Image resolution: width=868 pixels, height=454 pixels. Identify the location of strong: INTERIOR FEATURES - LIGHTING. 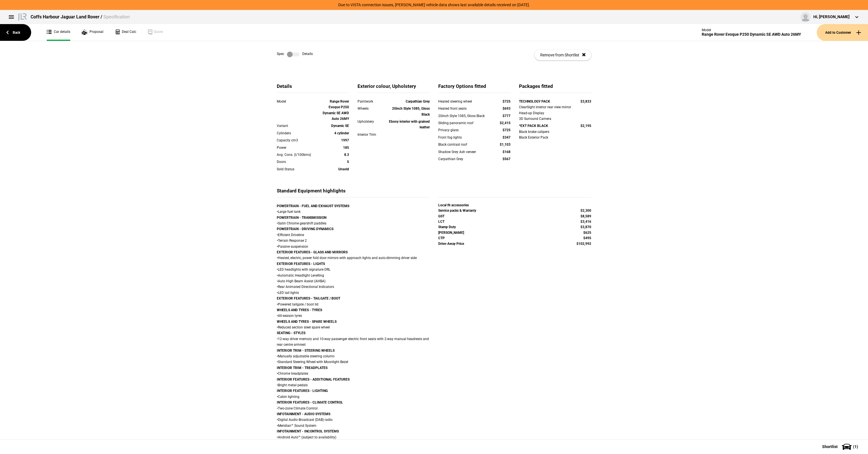
(303, 391).